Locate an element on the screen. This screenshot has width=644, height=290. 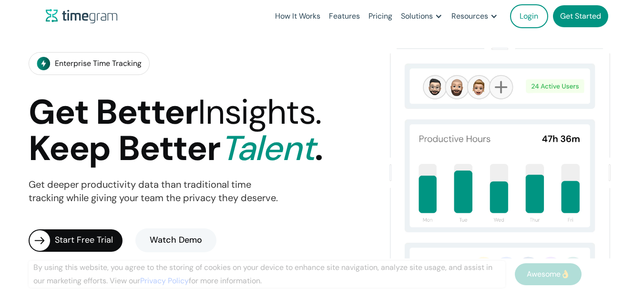
a: Start Free Trial is located at coordinates (75, 240).